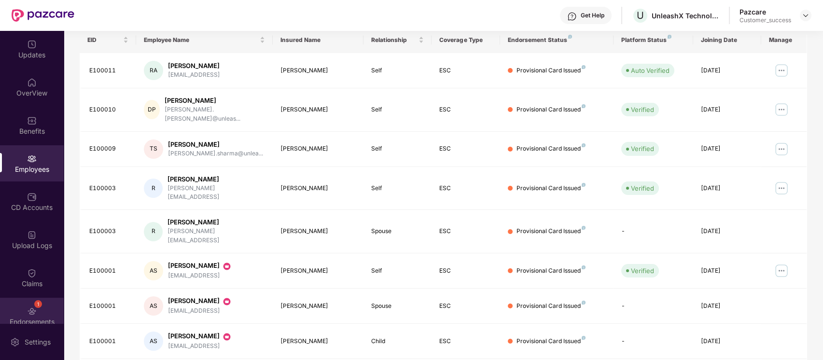 The height and width of the screenshot is (360, 823). Describe the element at coordinates (38, 342) in the screenshot. I see `div: Settings` at that location.